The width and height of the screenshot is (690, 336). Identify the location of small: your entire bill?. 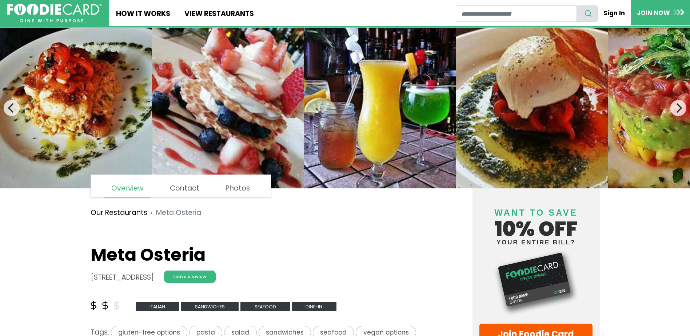
(536, 242).